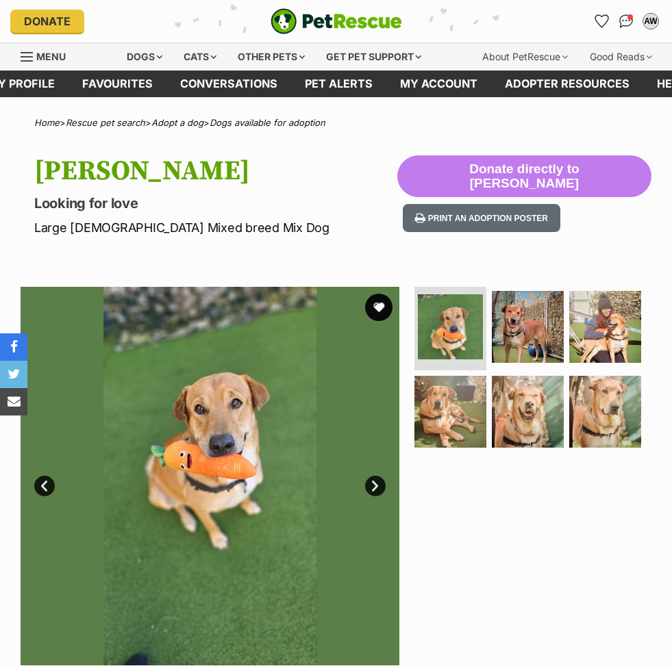 This screenshot has height=666, width=672. I want to click on a: Menu, so click(48, 55).